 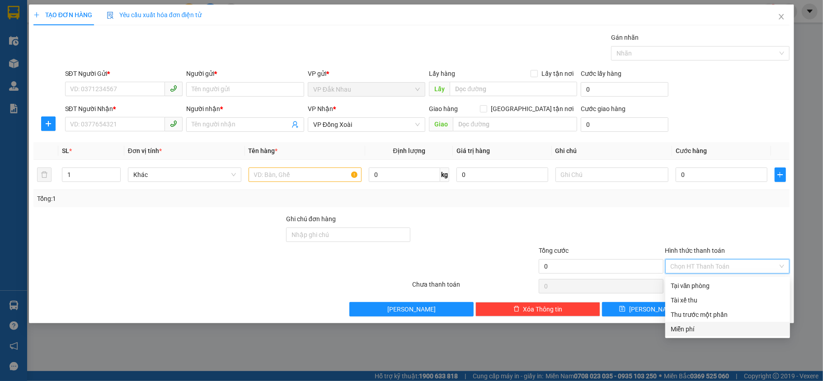 I want to click on span: Cước hàng, so click(x=691, y=151).